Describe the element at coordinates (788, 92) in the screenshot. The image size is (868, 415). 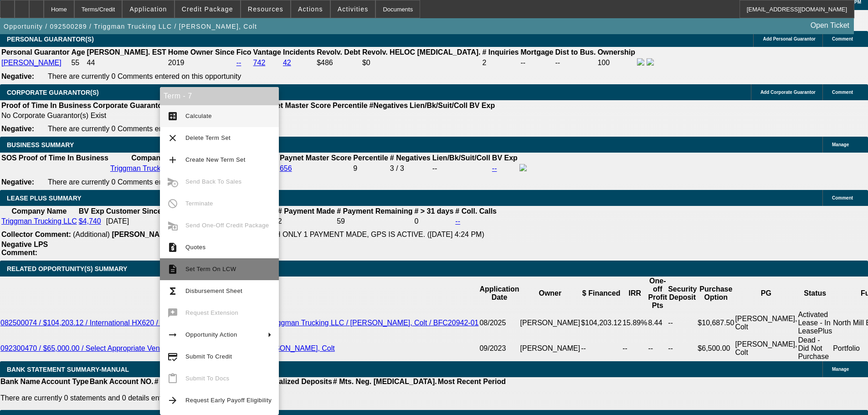
I see `span: Add Corporate Guarantor` at that location.